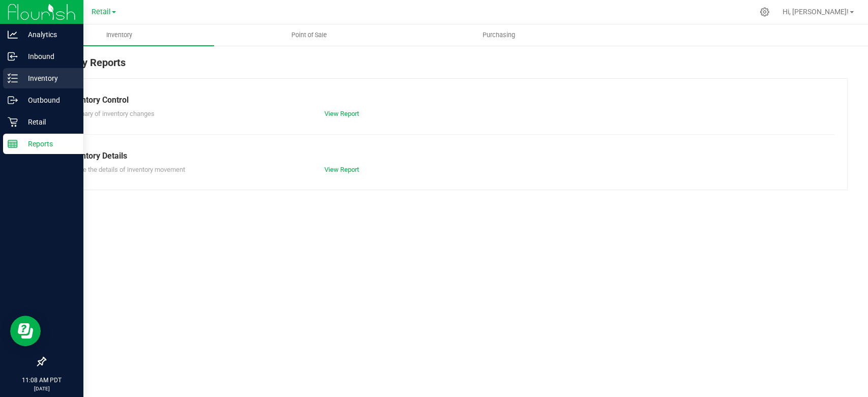 The image size is (868, 397). I want to click on a: Purchasing, so click(499, 35).